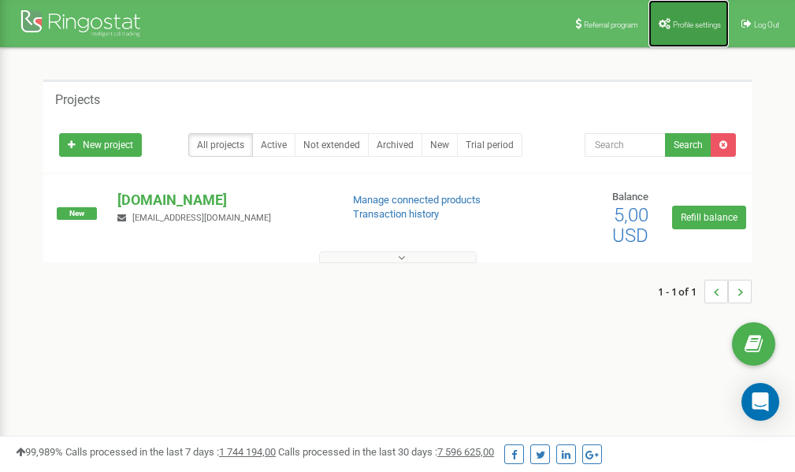  Describe the element at coordinates (630, 225) in the screenshot. I see `span: 5,00 USD` at that location.